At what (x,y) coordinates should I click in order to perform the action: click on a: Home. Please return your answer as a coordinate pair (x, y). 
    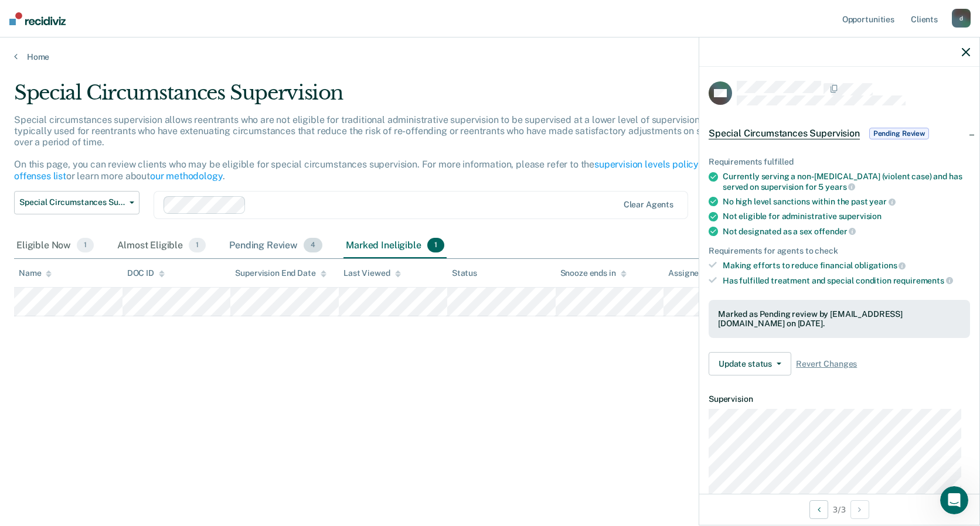
    Looking at the image, I should click on (490, 57).